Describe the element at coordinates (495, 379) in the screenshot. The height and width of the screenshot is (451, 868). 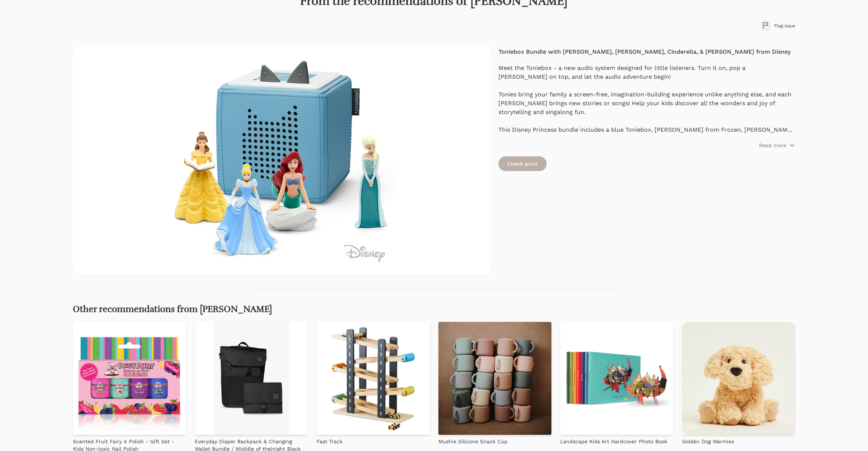
I see `img: Mushie Silicone Snack Cup` at that location.